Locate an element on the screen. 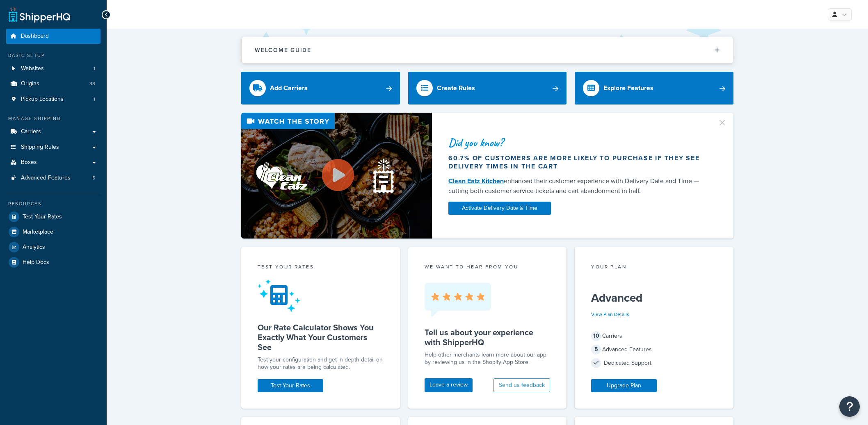 This screenshot has height=425, width=868. li: Marketplace is located at coordinates (53, 232).